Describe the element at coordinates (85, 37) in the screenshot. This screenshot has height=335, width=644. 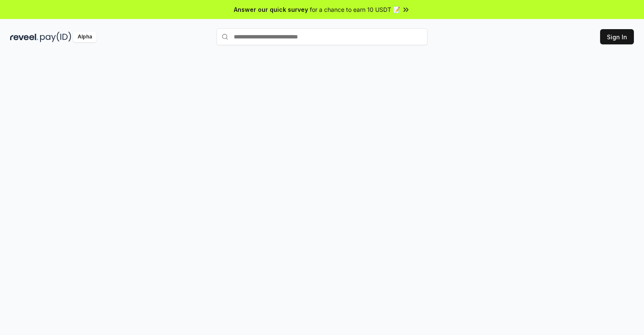
I see `div: Alpha` at that location.